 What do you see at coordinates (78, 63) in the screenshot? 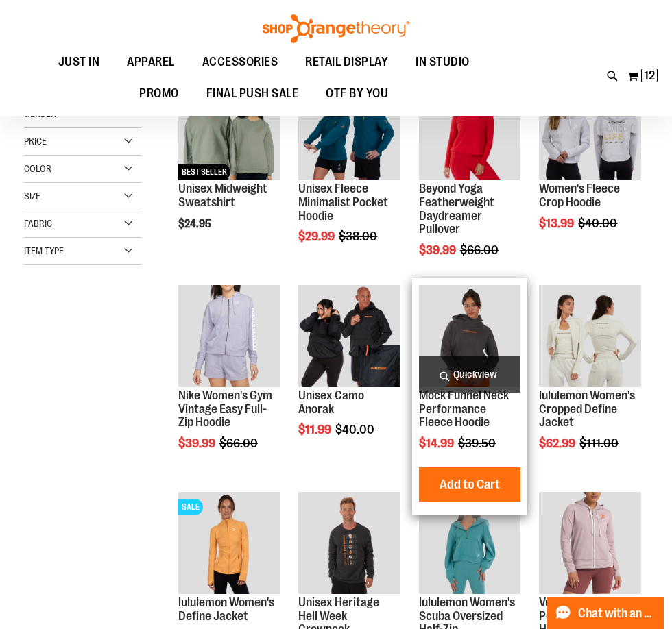
I see `a: JUST IN` at bounding box center [78, 63].